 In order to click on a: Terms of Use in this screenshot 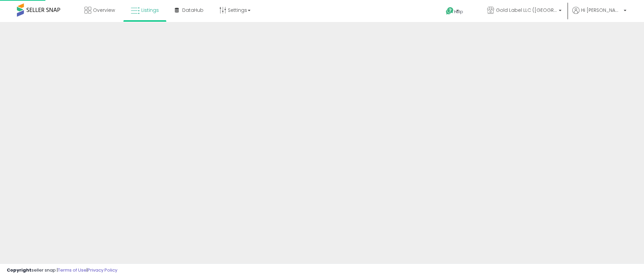, I will do `click(72, 270)`.